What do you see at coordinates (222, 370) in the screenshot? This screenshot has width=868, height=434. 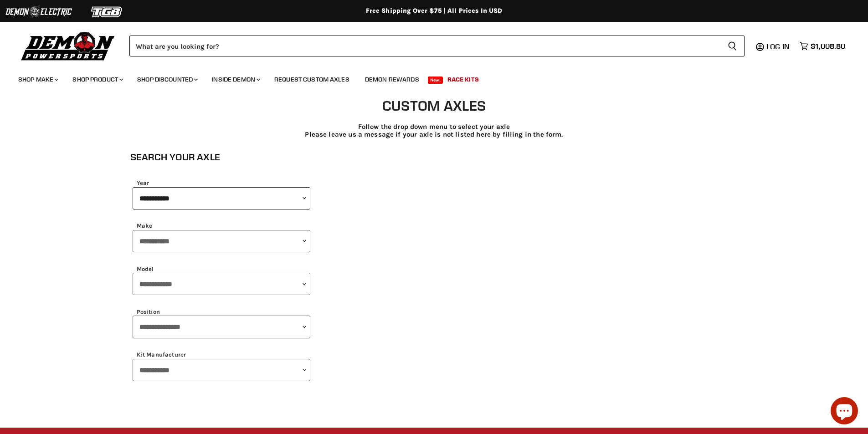 I see `select: note` at bounding box center [222, 370].